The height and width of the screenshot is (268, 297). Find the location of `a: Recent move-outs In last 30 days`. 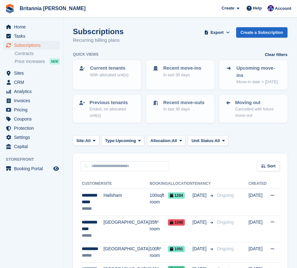

a: Recent move-outs In last 30 days is located at coordinates (180, 106).